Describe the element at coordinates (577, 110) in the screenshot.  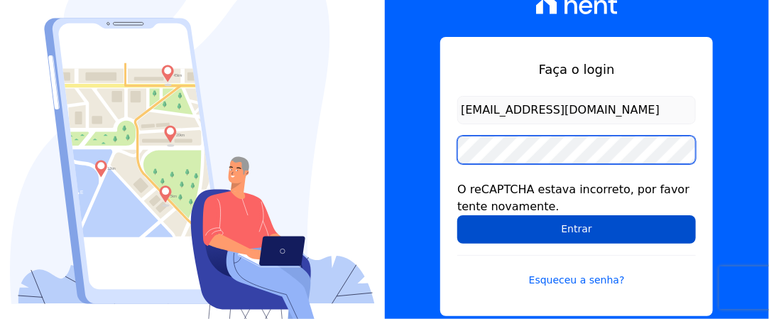
I see `input: Email` at that location.